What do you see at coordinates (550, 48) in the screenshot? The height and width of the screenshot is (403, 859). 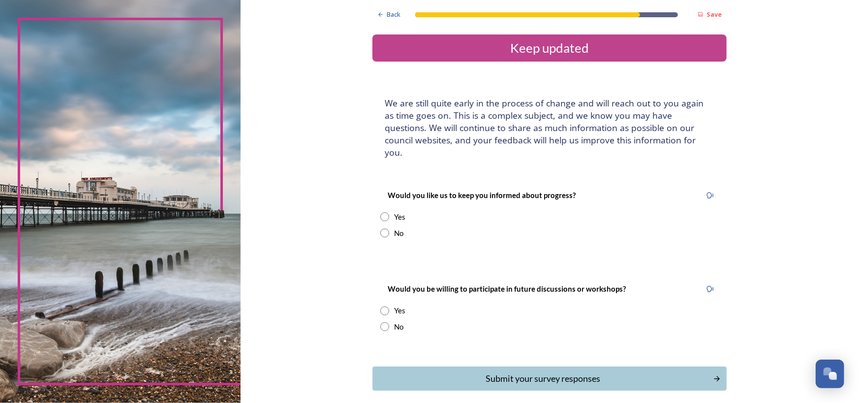 I see `div: Keep updated` at bounding box center [550, 48].